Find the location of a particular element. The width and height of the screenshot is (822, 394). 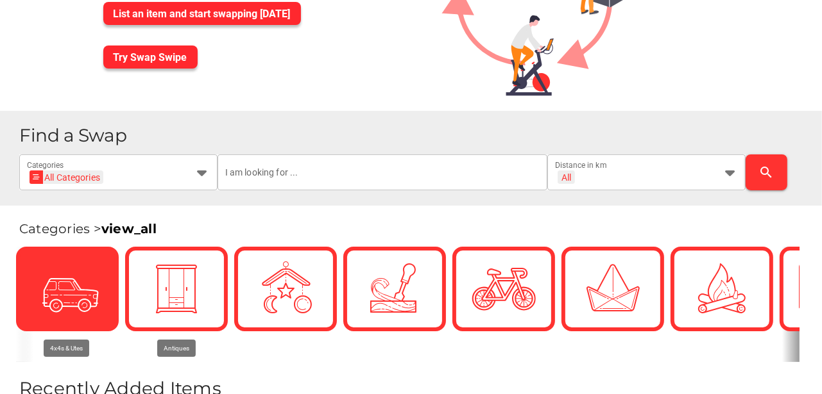

span: Categories > is located at coordinates (88, 229).